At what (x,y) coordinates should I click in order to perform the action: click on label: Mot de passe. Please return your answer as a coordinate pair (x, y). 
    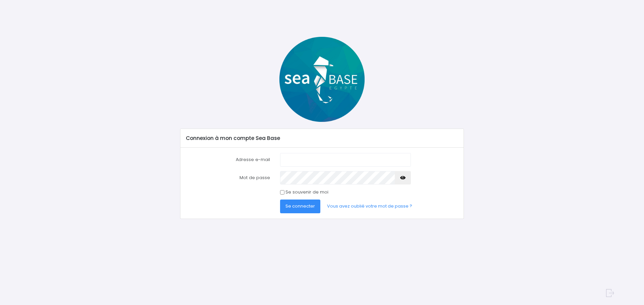
    Looking at the image, I should click on (228, 178).